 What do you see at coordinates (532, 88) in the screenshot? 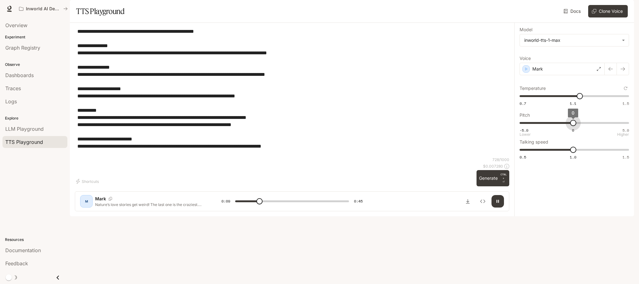
I see `p: Temperature` at bounding box center [532, 88].